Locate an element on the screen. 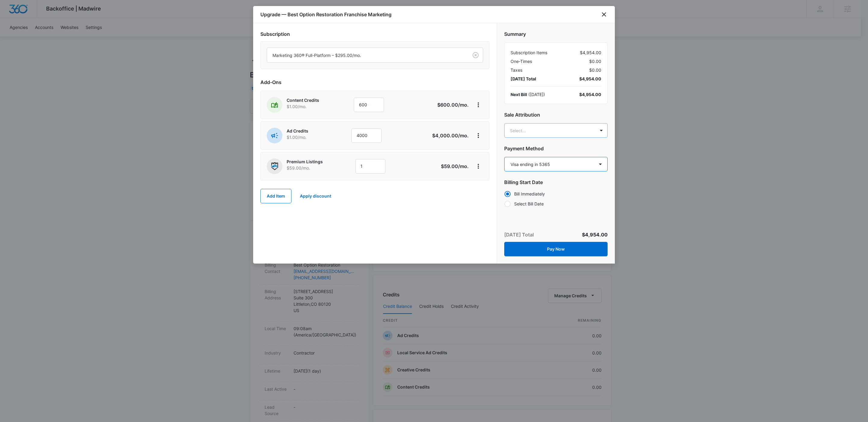  p: $59.00 is located at coordinates (455, 167).